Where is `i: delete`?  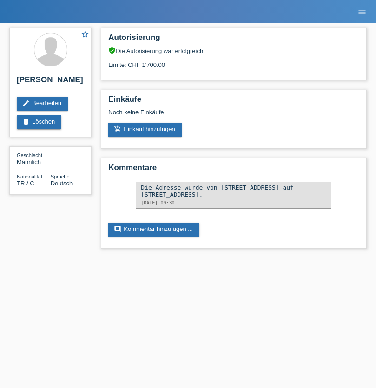
i: delete is located at coordinates (26, 122).